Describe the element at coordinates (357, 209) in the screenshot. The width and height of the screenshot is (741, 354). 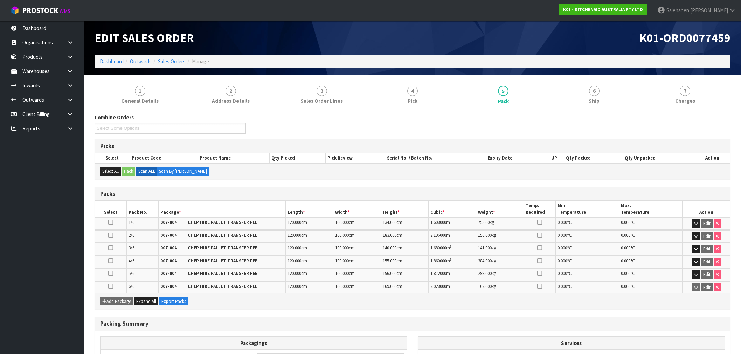
I see `th: Width` at that location.